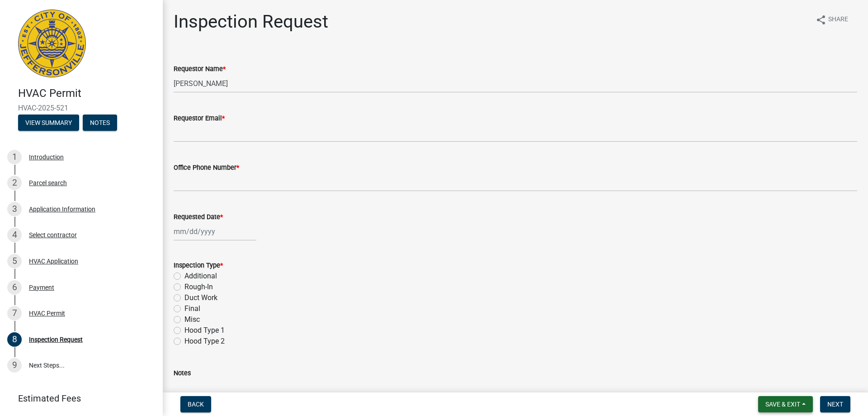 The height and width of the screenshot is (416, 868). I want to click on span: Save & Exit, so click(783, 404).